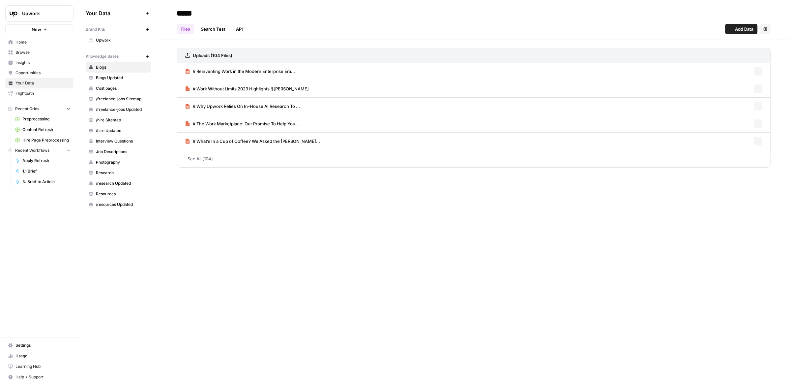  Describe the element at coordinates (39, 377) in the screenshot. I see `button: Help + Support` at that location.